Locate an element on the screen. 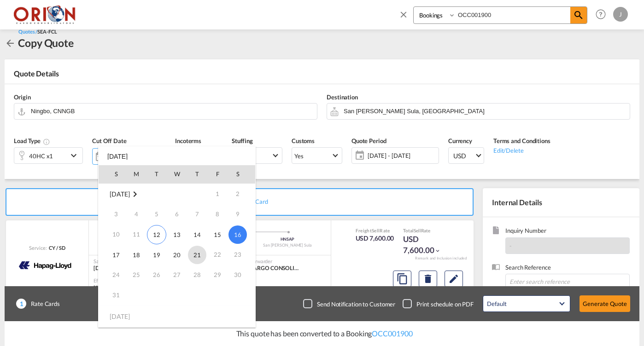 This screenshot has height=346, width=644. tr: Week 1 is located at coordinates (177, 194).